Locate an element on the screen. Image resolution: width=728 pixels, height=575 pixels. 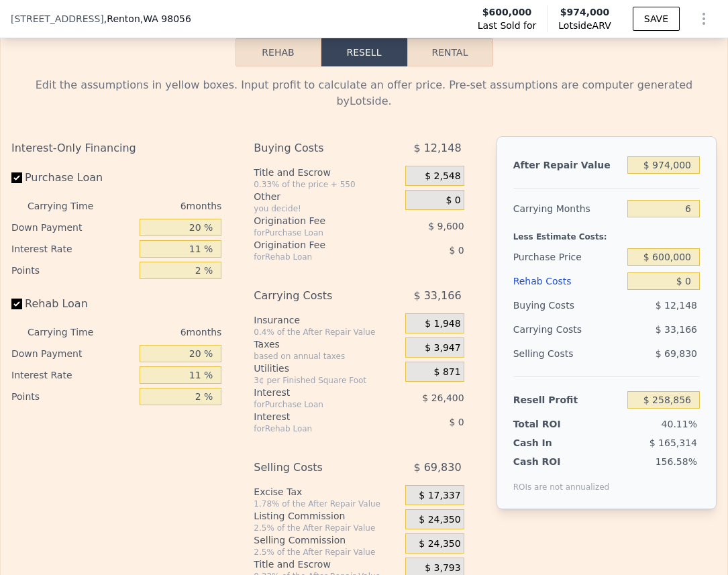
span: Last Sold for is located at coordinates (507, 25).